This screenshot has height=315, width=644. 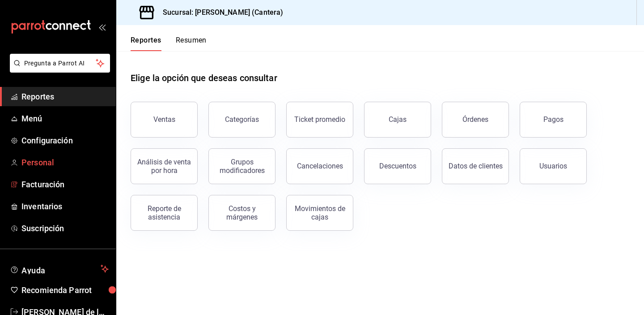 What do you see at coordinates (65, 162) in the screenshot?
I see `span: Personal` at bounding box center [65, 162].